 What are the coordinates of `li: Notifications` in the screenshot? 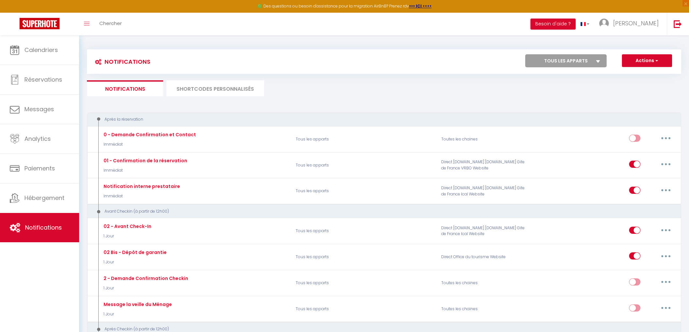 It's located at (125, 88).